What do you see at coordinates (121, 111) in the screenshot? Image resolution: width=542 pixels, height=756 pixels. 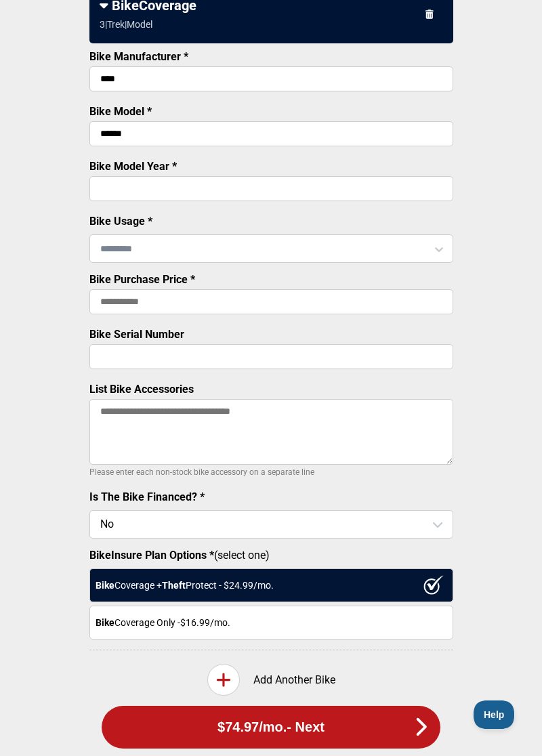 I see `label: Bike Model *` at bounding box center [121, 111].